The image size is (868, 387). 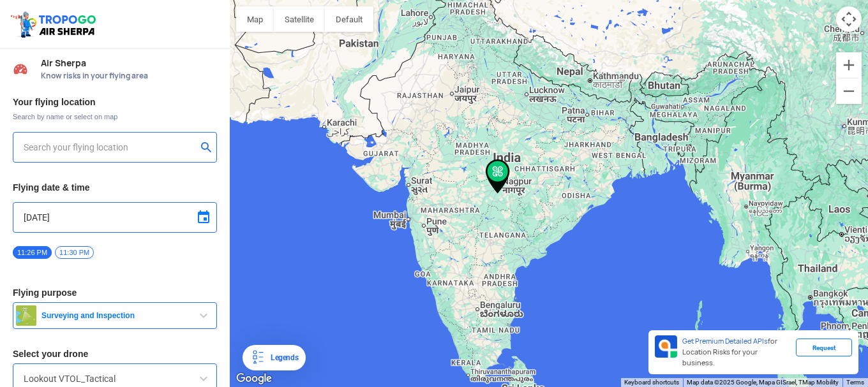 I want to click on button: Map camera controls, so click(x=849, y=19).